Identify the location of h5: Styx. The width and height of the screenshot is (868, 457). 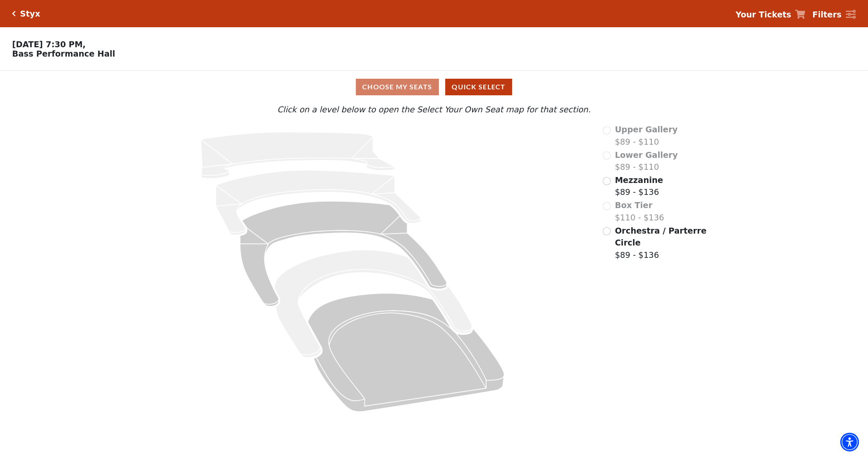
(30, 14).